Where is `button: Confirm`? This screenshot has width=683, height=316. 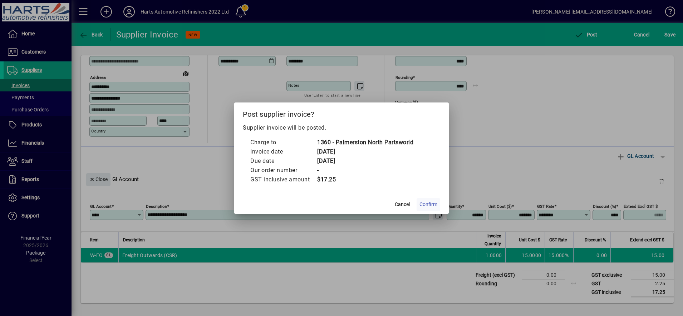
button: Confirm is located at coordinates (428, 205).